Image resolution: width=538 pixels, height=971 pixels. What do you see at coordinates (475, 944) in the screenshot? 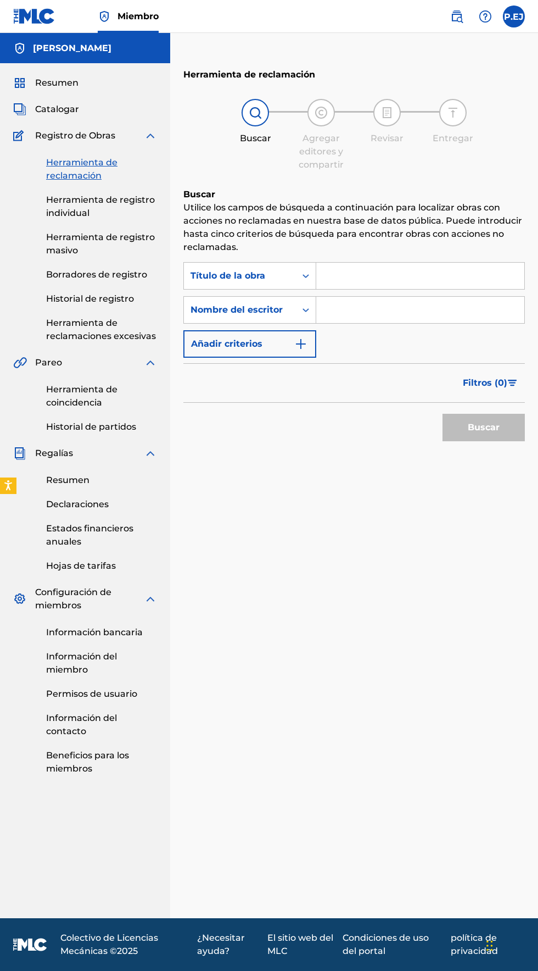
I see `font: política de privacidad` at bounding box center [475, 944].